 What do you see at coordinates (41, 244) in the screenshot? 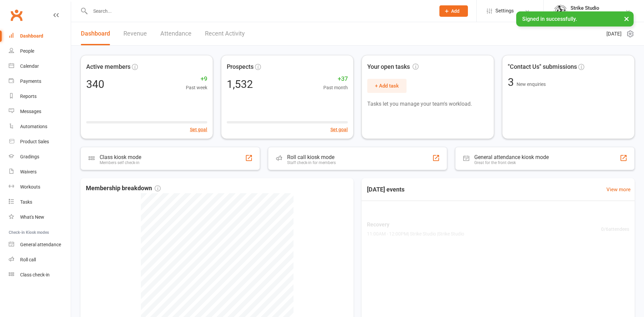
I see `div: General attendance` at bounding box center [41, 244].